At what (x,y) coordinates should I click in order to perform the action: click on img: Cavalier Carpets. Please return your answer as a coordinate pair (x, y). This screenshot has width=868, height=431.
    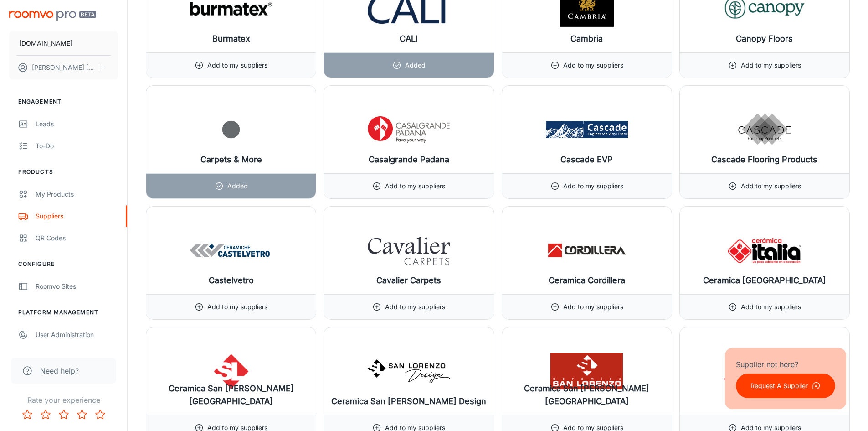
    Looking at the image, I should click on (408, 250).